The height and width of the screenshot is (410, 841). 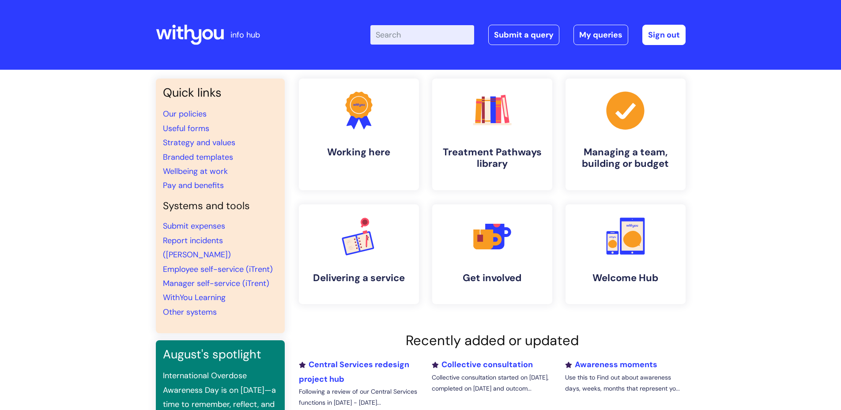 I want to click on a: Other systems, so click(x=190, y=312).